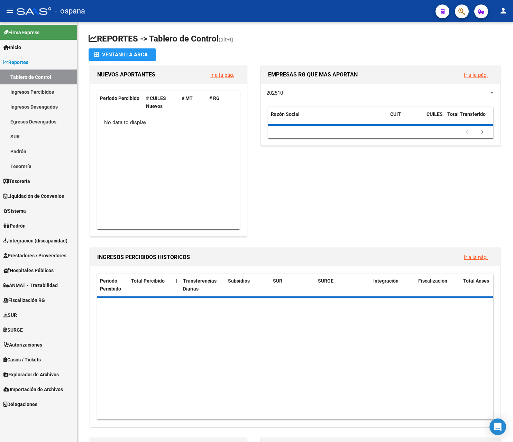 Image resolution: width=513 pixels, height=442 pixels. What do you see at coordinates (70, 11) in the screenshot?
I see `span: - ospana` at bounding box center [70, 11].